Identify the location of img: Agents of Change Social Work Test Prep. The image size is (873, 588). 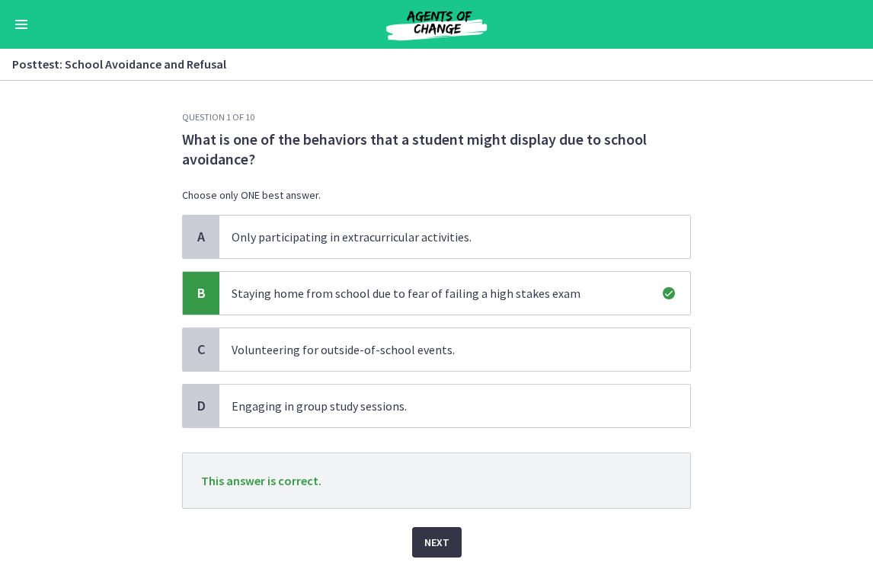
(436, 24).